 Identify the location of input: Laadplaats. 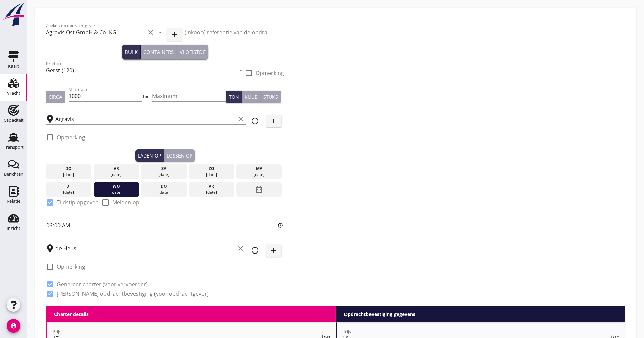
(145, 119).